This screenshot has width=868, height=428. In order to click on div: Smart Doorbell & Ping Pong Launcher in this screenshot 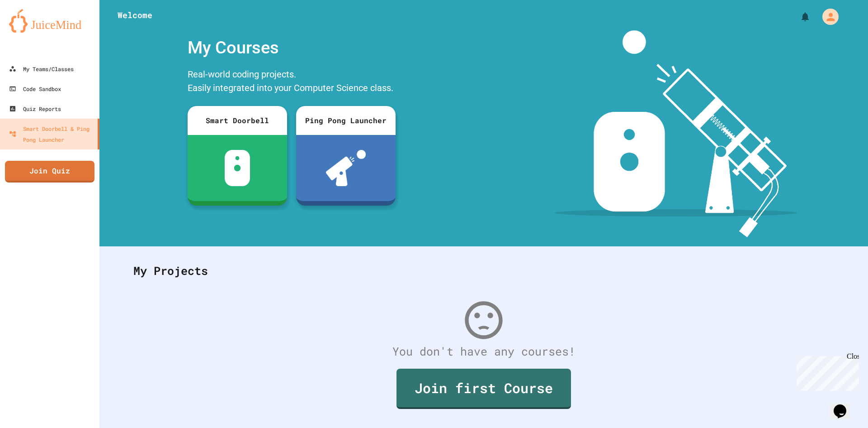, I will do `click(51, 134)`.